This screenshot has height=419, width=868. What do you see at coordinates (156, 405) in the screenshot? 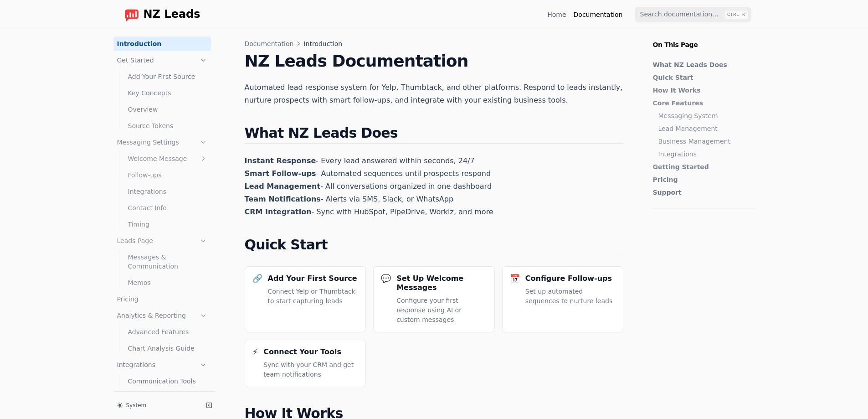
I see `button: System` at bounding box center [156, 405].